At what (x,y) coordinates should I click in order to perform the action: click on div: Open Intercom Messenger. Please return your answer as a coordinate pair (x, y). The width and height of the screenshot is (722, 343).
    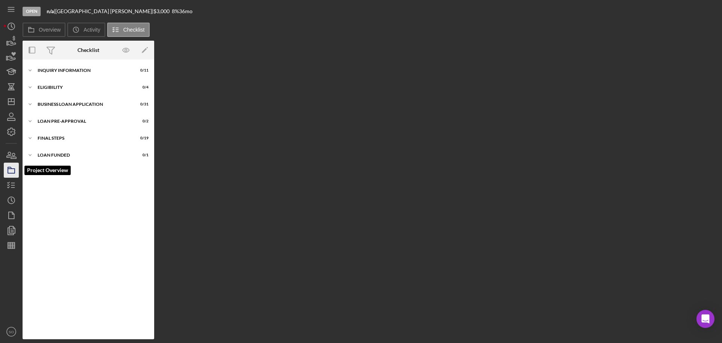
    Looking at the image, I should click on (705, 318).